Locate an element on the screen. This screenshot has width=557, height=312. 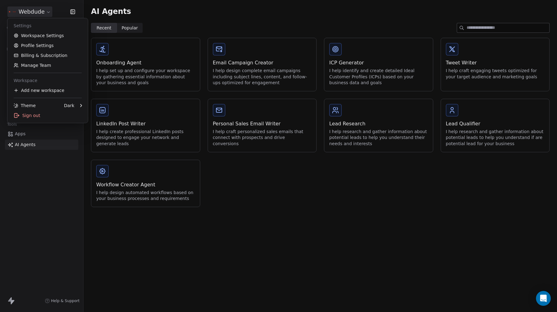
a: Profile Settings is located at coordinates (48, 46).